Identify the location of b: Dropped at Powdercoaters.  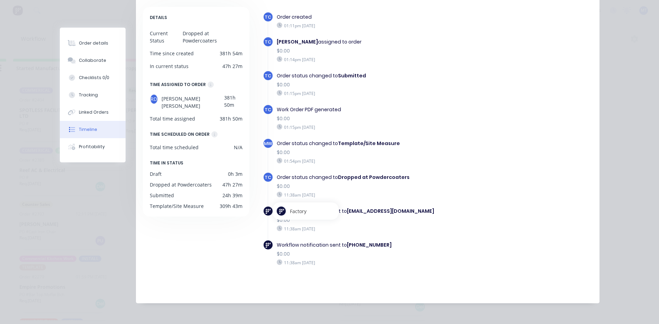
(373, 177).